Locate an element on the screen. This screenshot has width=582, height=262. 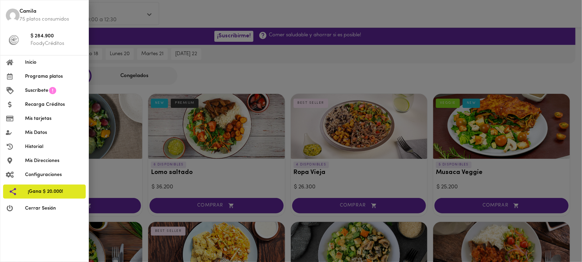
span: Mis tarjetas is located at coordinates (54, 119).